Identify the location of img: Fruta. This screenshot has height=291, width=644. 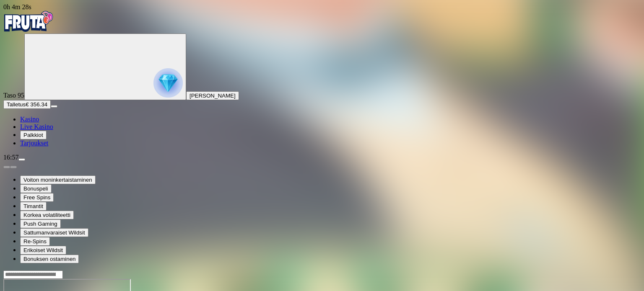
(29, 21).